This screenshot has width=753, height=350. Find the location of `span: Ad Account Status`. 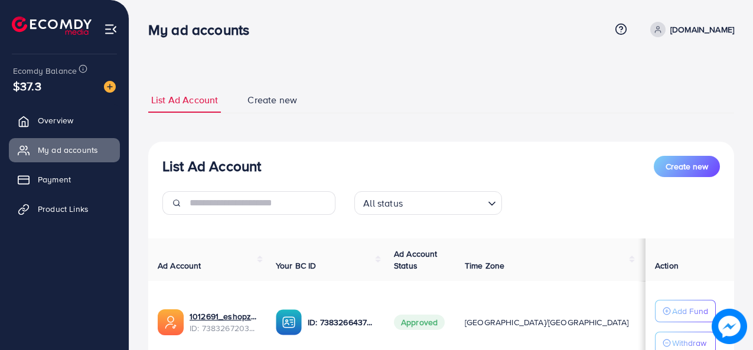

span: Ad Account Status is located at coordinates (416, 260).